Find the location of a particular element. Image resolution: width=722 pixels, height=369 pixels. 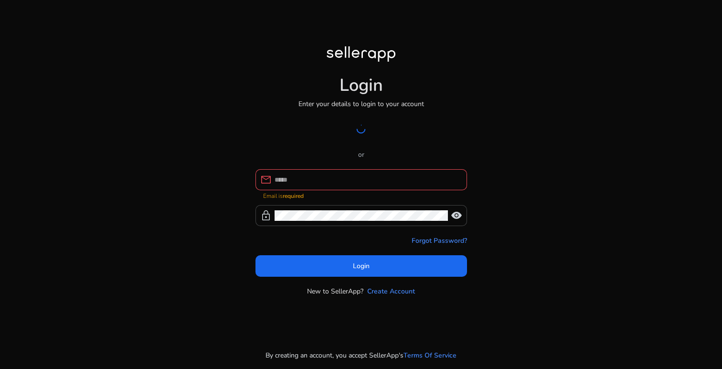

a: Forgot Password? is located at coordinates (439, 240).